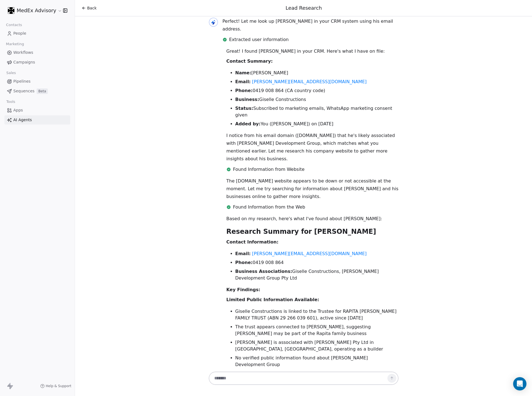 The height and width of the screenshot is (396, 532). I want to click on span: Apps, so click(18, 110).